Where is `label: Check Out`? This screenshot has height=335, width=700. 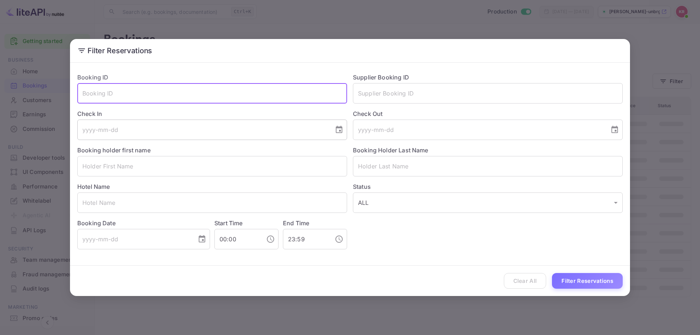
label: Check Out is located at coordinates (488, 114).